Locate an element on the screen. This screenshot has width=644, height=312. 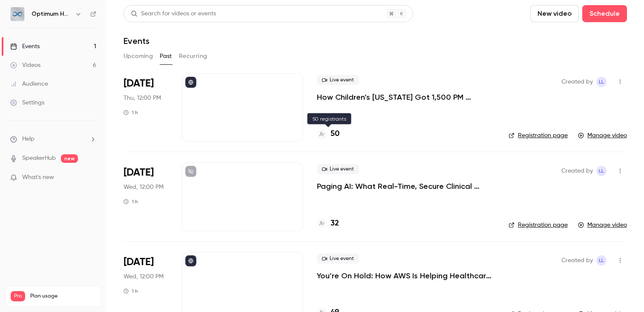
a: 50 is located at coordinates (328, 134).